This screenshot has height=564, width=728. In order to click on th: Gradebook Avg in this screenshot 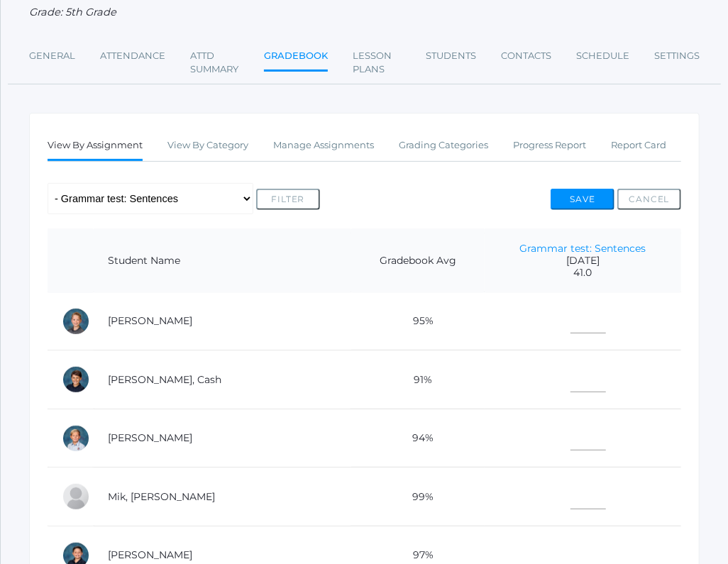, I will do `click(418, 261)`.